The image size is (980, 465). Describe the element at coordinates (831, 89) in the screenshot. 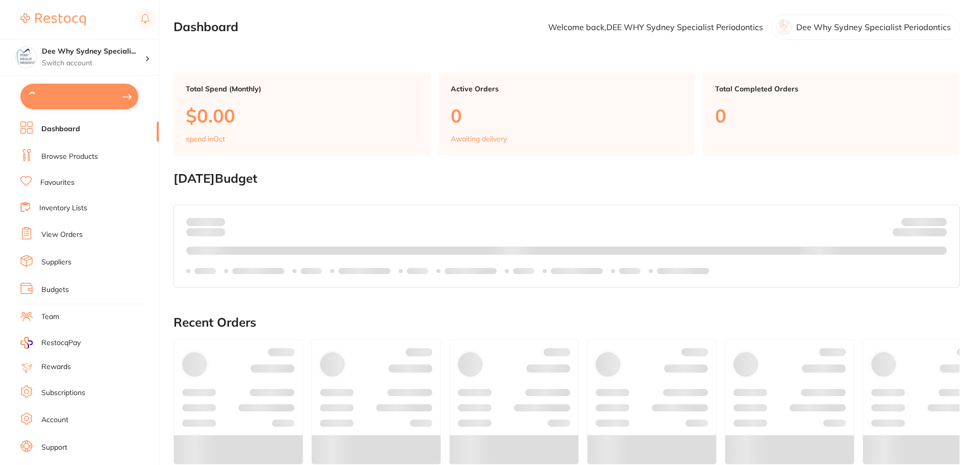

I see `p: Total Completed Orders` at that location.